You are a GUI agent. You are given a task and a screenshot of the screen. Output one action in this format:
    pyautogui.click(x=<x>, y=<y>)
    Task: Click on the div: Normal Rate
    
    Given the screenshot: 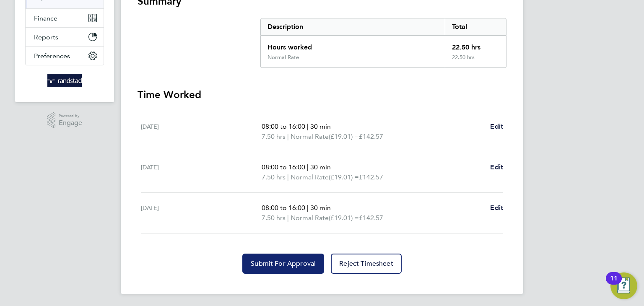 What is the action you would take?
    pyautogui.click(x=283, y=57)
    